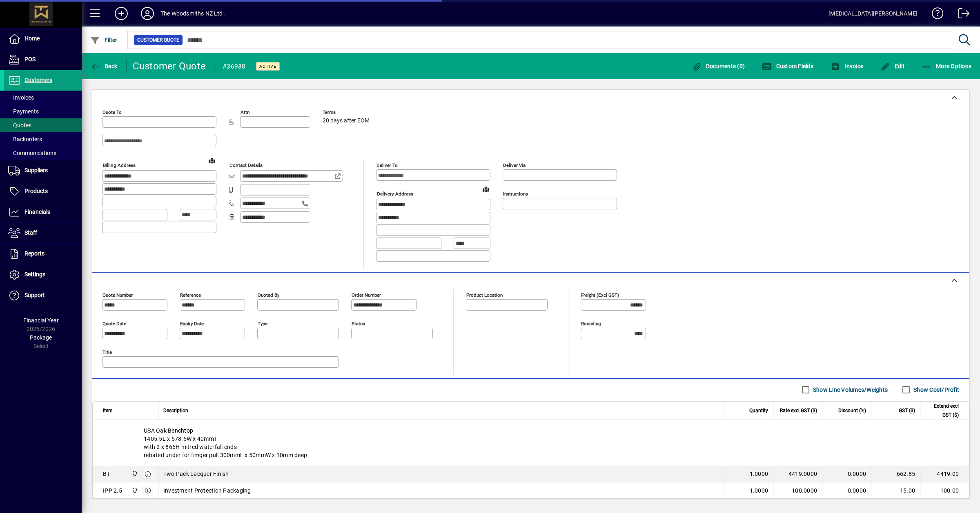 The image size is (980, 513). Describe the element at coordinates (797, 490) in the screenshot. I see `div: 100.0000` at that location.